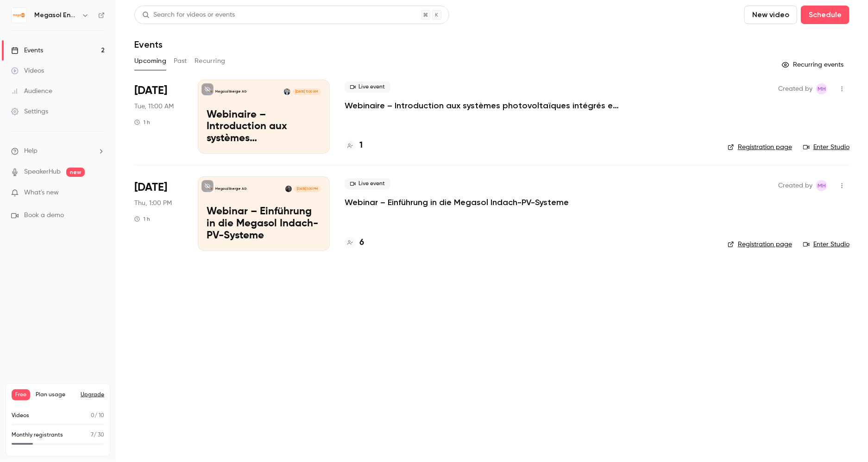 The height and width of the screenshot is (462, 868). I want to click on a: Webinaire – Introduction aux systèmes photovoltaïques intégrés en toiture Megasol, so click(484, 106).